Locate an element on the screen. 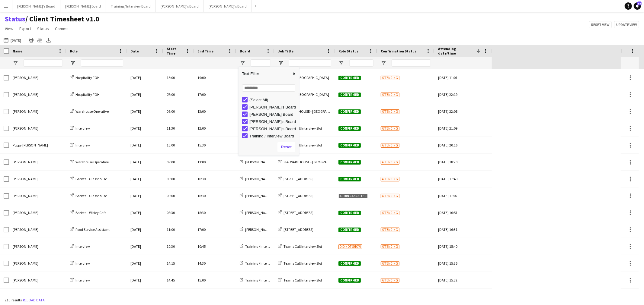 This screenshot has width=644, height=305. div: 19:00 is located at coordinates (215, 78).